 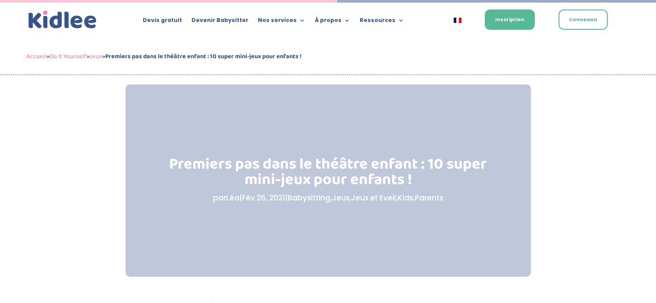 I want to click on h1: Premiers pas dans le théâtre enfant : 10 super mini-jeux pour enfants !, so click(x=328, y=174).